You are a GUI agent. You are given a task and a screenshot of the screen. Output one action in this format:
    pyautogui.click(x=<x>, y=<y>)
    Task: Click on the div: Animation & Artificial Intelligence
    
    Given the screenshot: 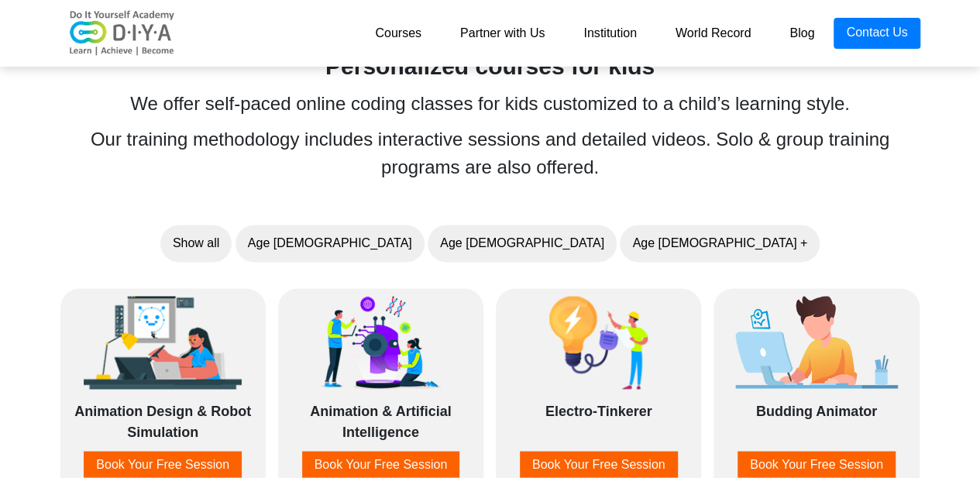 What is the action you would take?
    pyautogui.click(x=380, y=420)
    